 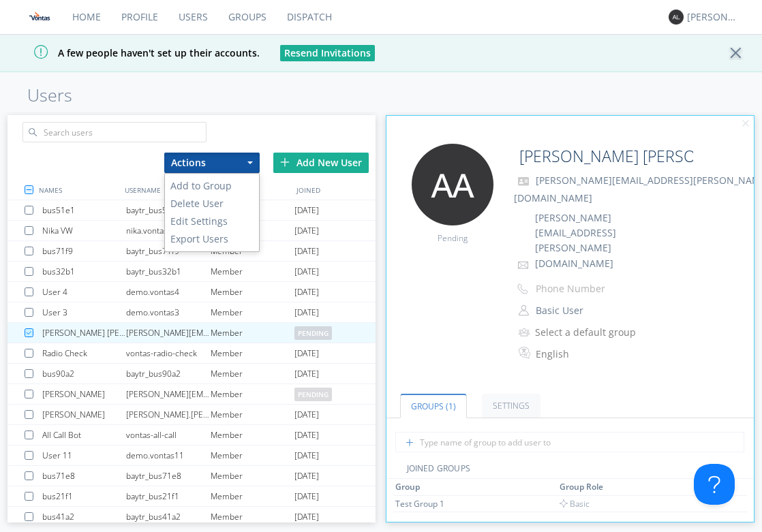 What do you see at coordinates (167, 292) in the screenshot?
I see `div: demo.vontas4` at bounding box center [167, 292].